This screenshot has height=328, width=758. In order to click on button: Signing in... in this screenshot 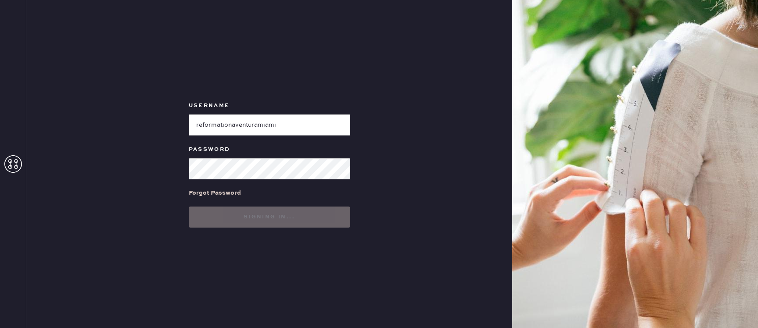, I will do `click(270, 217)`.